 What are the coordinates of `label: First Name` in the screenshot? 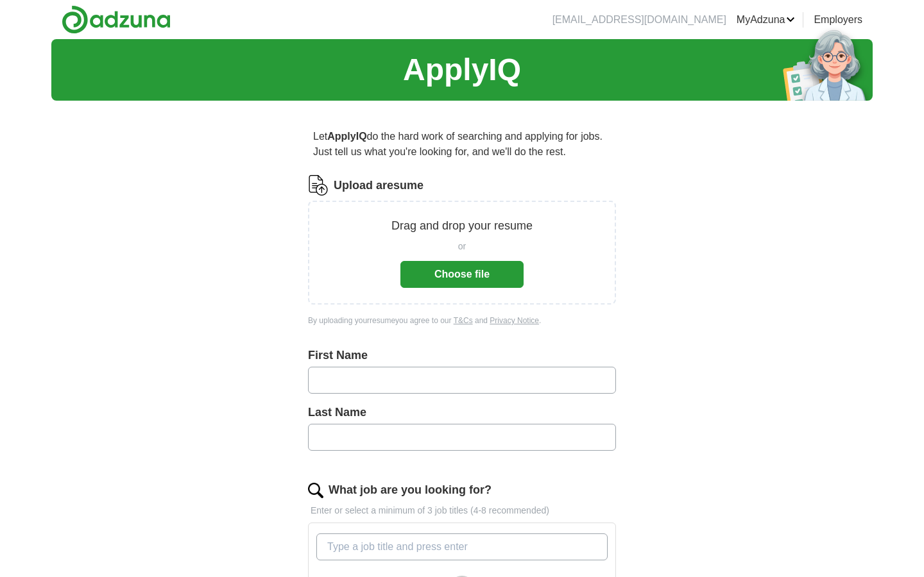 It's located at (462, 355).